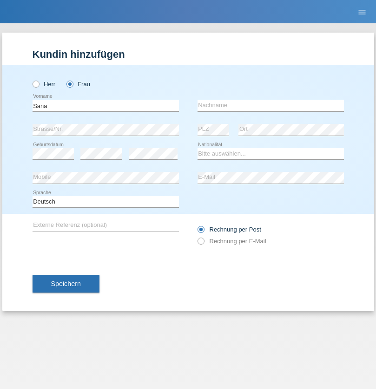 Image resolution: width=376 pixels, height=389 pixels. What do you see at coordinates (78, 84) in the screenshot?
I see `label: Frau` at bounding box center [78, 84].